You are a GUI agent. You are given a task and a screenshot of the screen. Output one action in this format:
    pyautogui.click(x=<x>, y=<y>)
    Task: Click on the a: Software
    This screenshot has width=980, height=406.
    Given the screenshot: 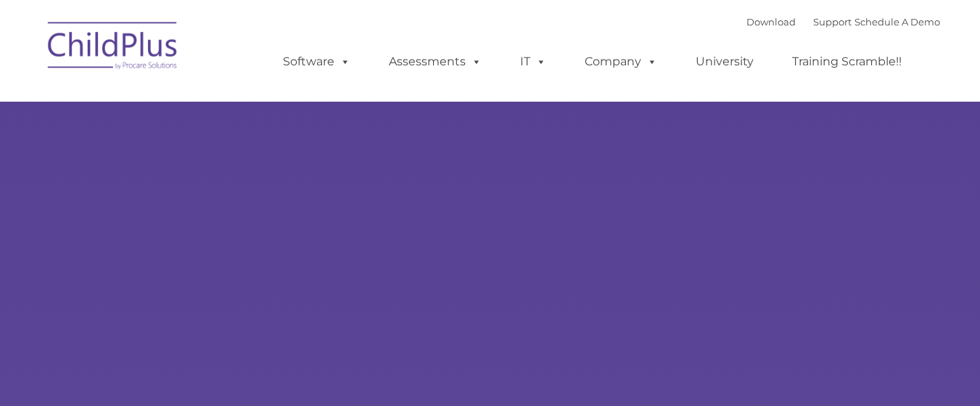 What is the action you would take?
    pyautogui.click(x=316, y=62)
    